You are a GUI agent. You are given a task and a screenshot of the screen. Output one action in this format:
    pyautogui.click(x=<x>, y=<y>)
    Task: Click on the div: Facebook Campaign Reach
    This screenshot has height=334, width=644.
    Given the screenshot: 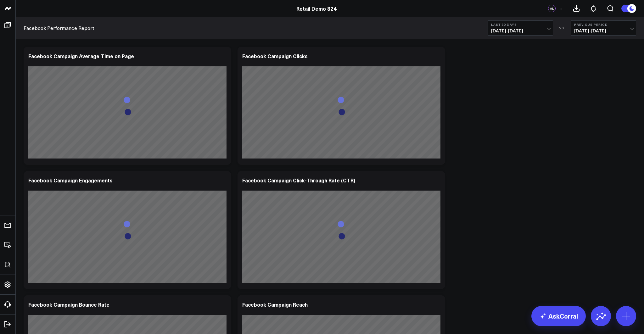 What is the action you would take?
    pyautogui.click(x=275, y=305)
    